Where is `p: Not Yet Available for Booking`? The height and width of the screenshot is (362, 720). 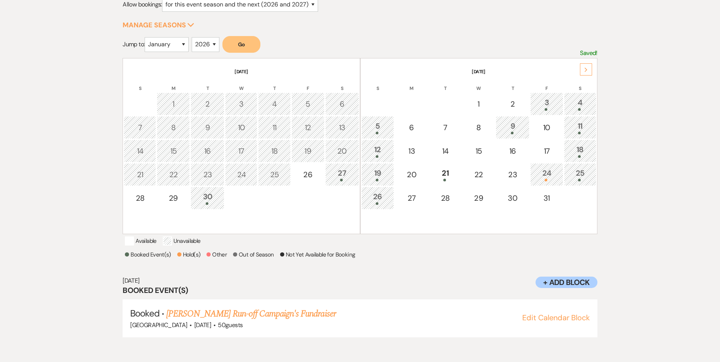
p: Not Yet Available for Booking is located at coordinates (317, 255).